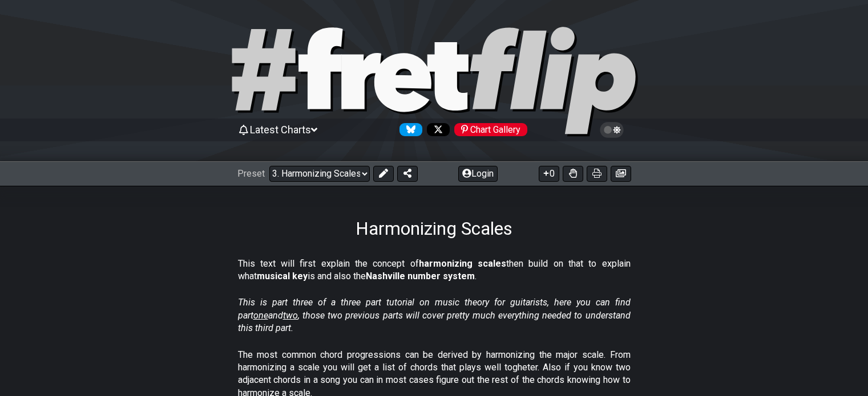 This screenshot has height=396, width=868. What do you see at coordinates (612, 130) in the screenshot?
I see `span: Toggle light / dark theme` at bounding box center [612, 130].